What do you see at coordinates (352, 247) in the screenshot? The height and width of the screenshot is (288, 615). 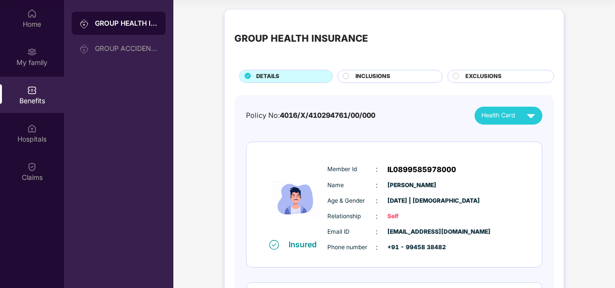 I see `span: Phone number` at bounding box center [352, 247].